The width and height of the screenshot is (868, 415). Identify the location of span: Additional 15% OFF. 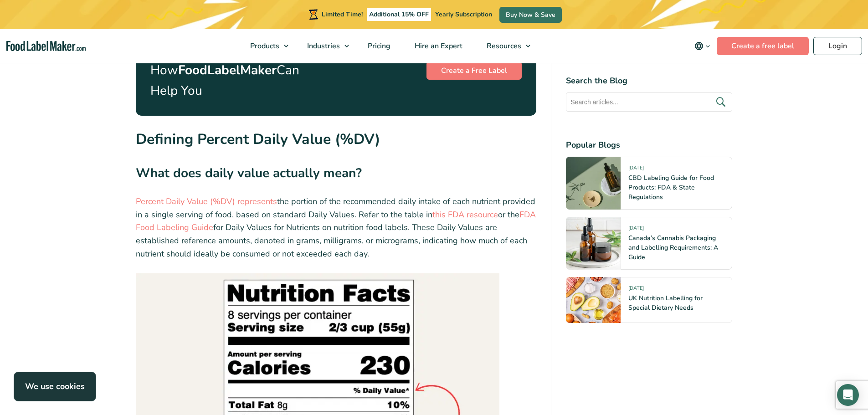
(399, 14).